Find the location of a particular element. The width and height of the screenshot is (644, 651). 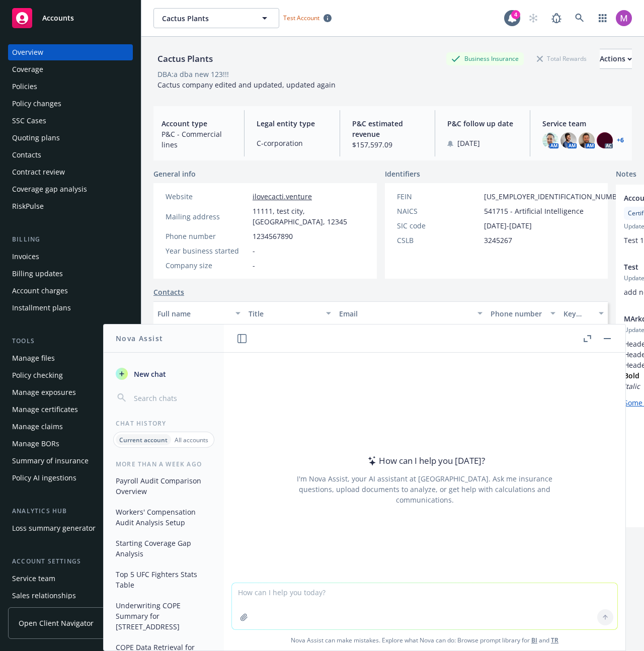

div: Manage certificates is located at coordinates (45, 410).